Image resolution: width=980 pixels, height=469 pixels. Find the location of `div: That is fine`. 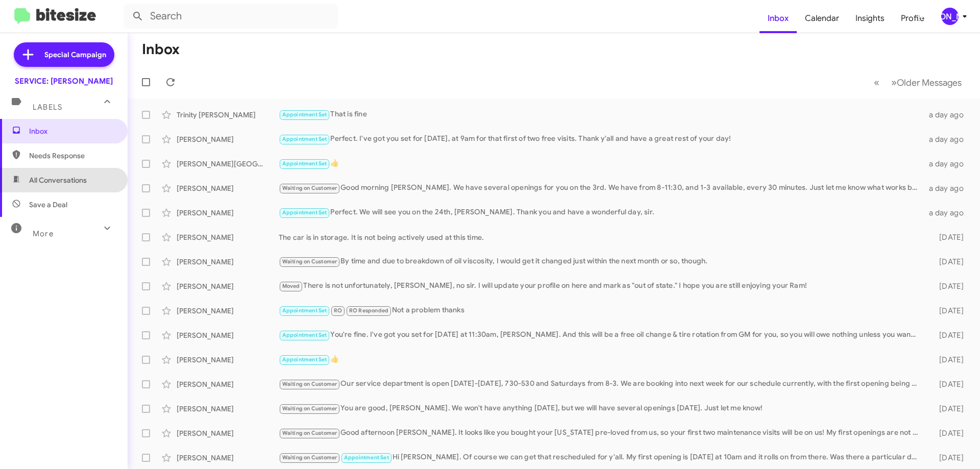

div: That is fine is located at coordinates (601, 114).